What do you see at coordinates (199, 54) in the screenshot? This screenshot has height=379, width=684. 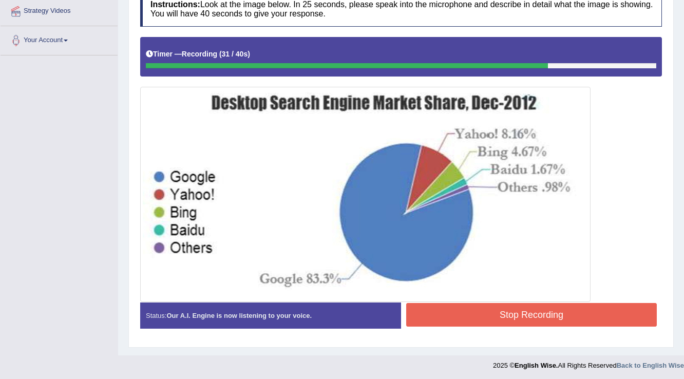 I see `b: Recording` at bounding box center [199, 54].